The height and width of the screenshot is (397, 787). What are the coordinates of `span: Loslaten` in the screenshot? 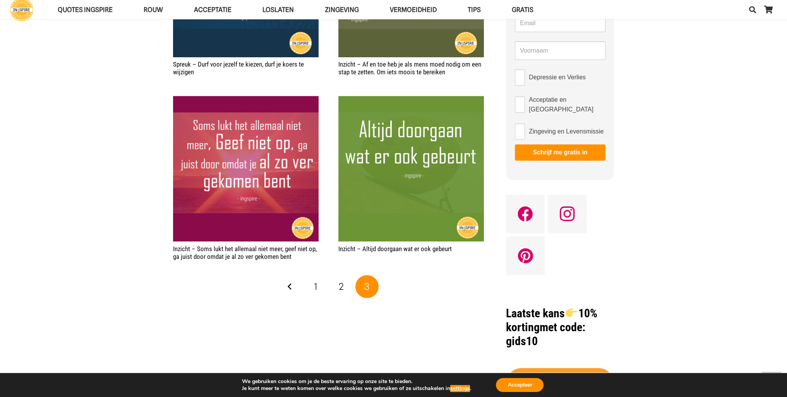 It's located at (278, 10).